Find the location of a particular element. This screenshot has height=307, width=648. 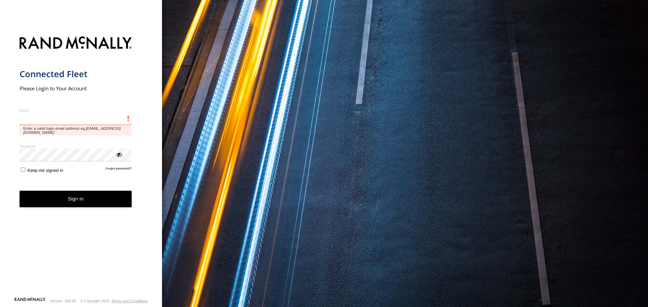

input: Keep me signed in is located at coordinates (23, 170).